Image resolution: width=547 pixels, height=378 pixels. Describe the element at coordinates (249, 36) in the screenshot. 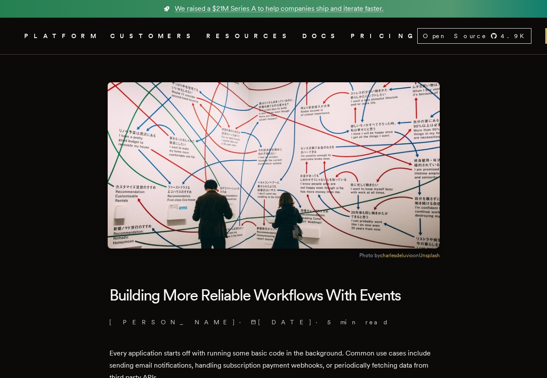

I see `button: RESOURCES` at that location.